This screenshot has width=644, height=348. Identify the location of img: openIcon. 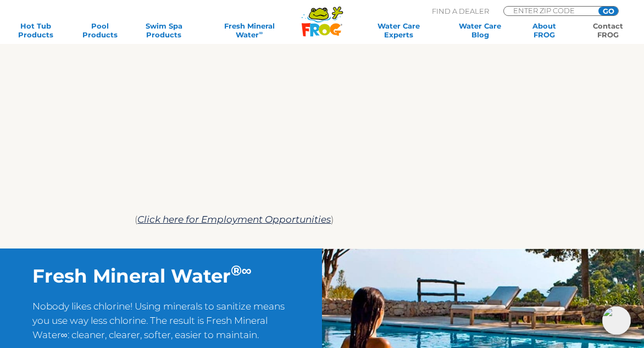
(617, 321).